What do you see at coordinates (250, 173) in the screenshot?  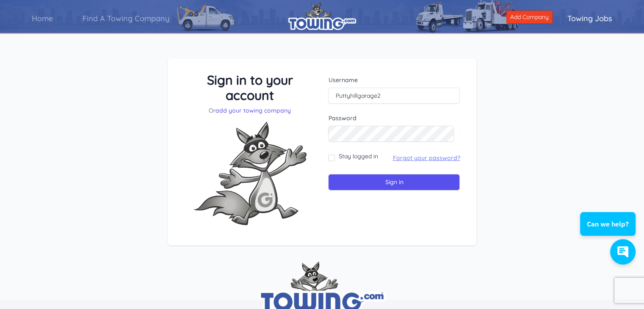 I see `img: Fox-Excited.png` at bounding box center [250, 173].